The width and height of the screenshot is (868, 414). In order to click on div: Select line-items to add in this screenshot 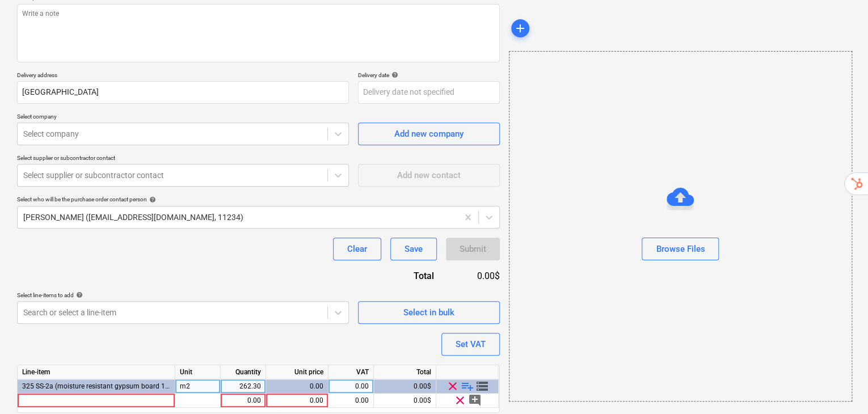, I will do `click(183, 295)`.